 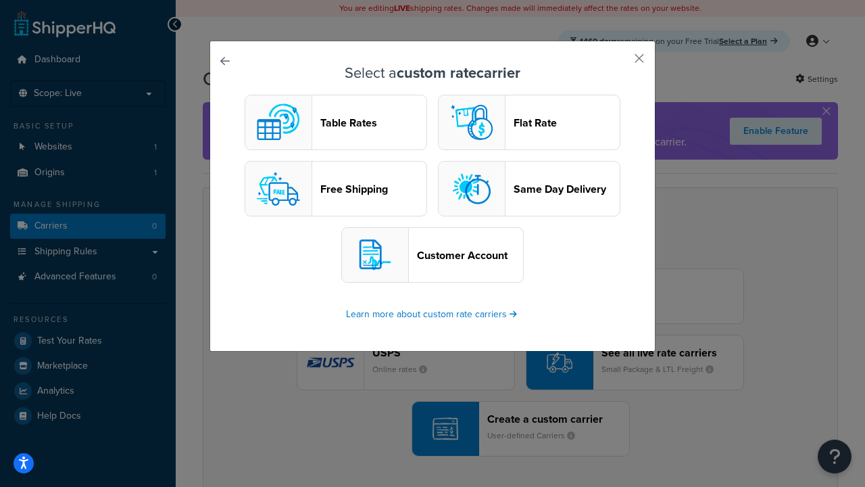 I want to click on h3: Select a, so click(x=433, y=73).